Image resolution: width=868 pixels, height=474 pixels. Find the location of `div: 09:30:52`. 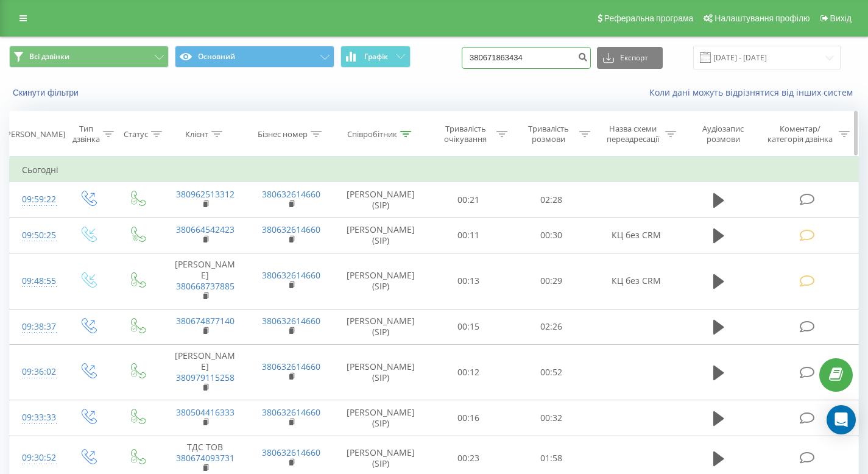

div: 09:30:52 is located at coordinates (36, 458).